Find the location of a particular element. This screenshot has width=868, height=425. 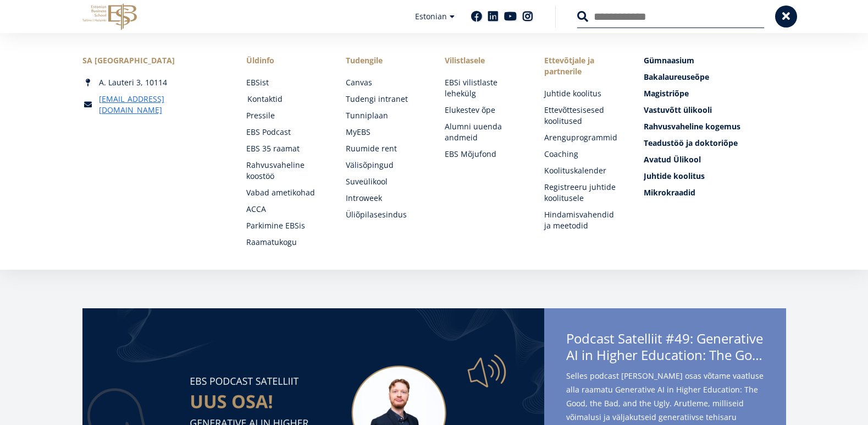

span: Teadustöö ja doktoriõpe is located at coordinates (690, 143).